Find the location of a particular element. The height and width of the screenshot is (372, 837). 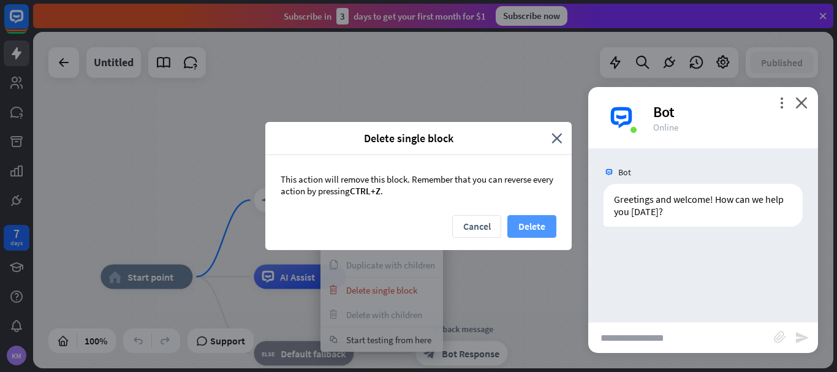

button: Delete is located at coordinates (532, 226).